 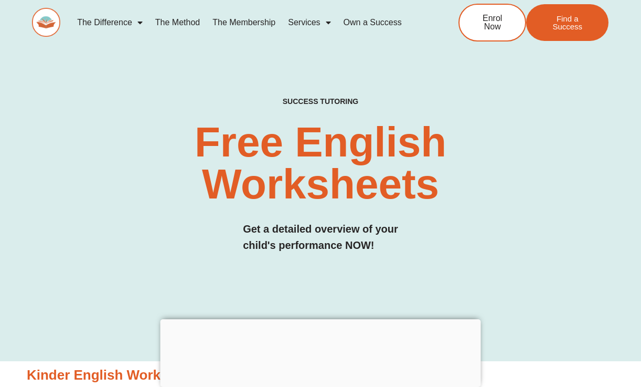 I want to click on a: Enrol Now, so click(x=492, y=23).